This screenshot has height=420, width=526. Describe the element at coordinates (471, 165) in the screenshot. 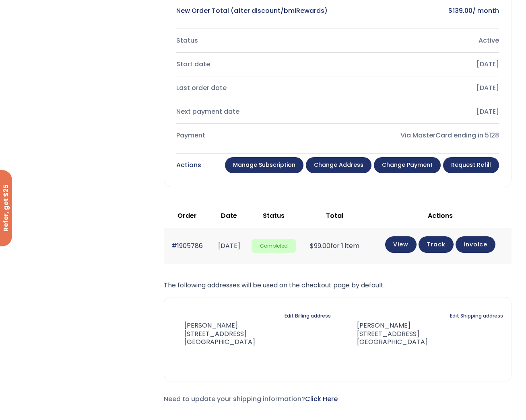

I see `a: Request Refill` at that location.